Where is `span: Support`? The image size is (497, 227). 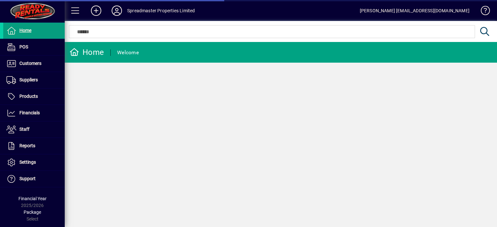
span: Support is located at coordinates (28, 179).